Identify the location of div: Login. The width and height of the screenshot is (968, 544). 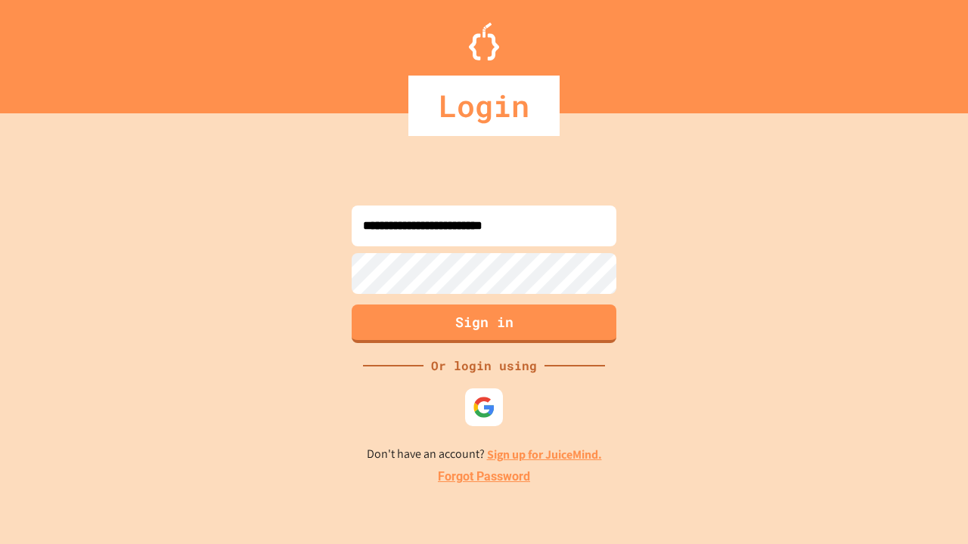
(484, 106).